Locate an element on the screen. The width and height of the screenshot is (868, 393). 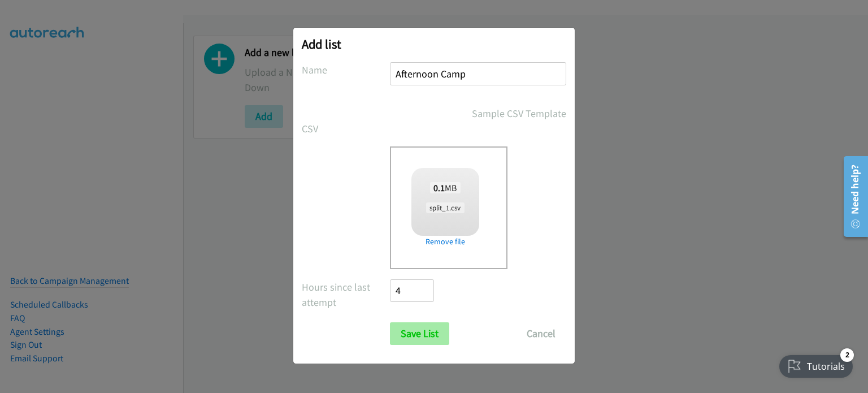
a: Sample CSV Template is located at coordinates (519, 113).